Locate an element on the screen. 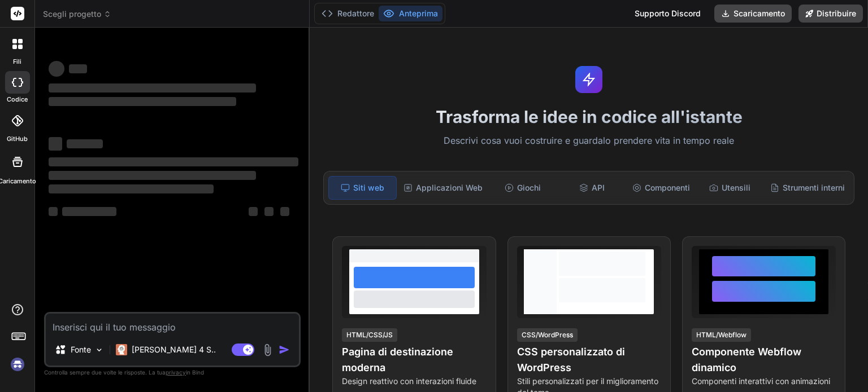 The height and width of the screenshot is (392, 868). font: codice is located at coordinates (17, 99).